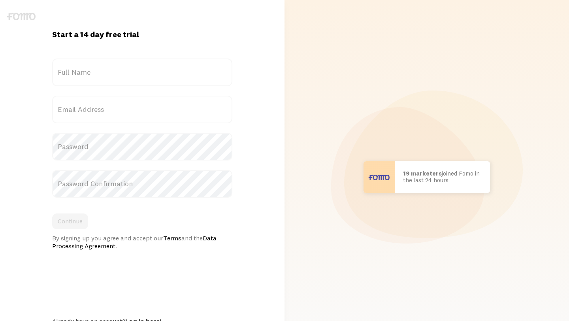 The image size is (569, 321). What do you see at coordinates (142, 242) in the screenshot?
I see `div: By signing up you agree and accept our and the .` at bounding box center [142, 242].